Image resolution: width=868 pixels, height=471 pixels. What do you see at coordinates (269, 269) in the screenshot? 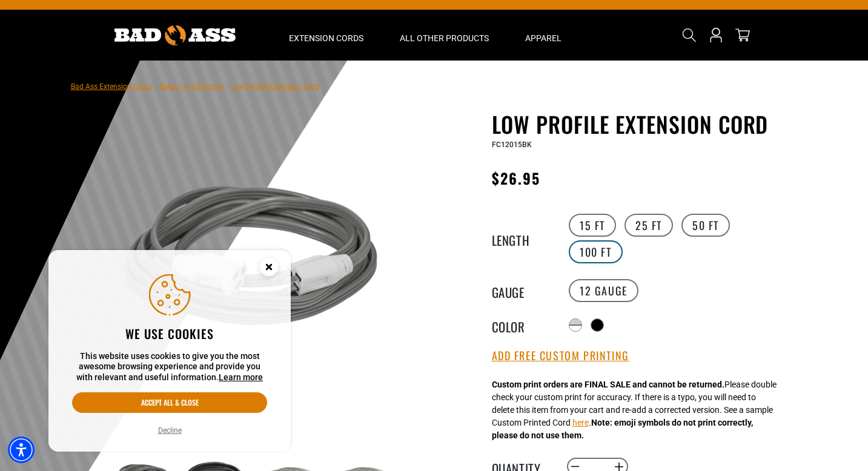
I see `button: Close this option` at bounding box center [269, 269].